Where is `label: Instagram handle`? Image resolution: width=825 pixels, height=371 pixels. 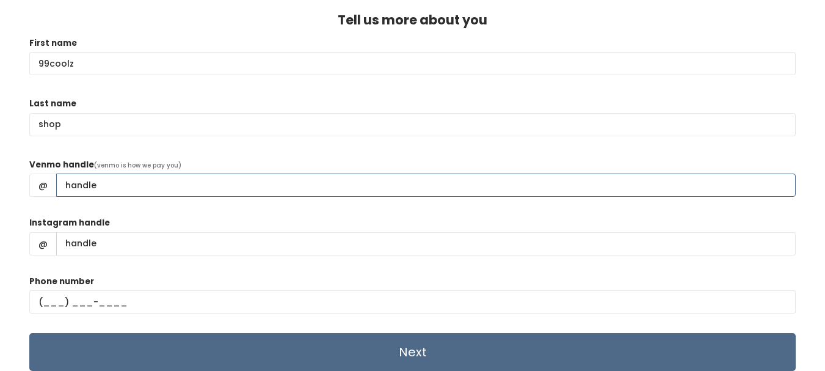
label: Instagram handle is located at coordinates (70, 223).